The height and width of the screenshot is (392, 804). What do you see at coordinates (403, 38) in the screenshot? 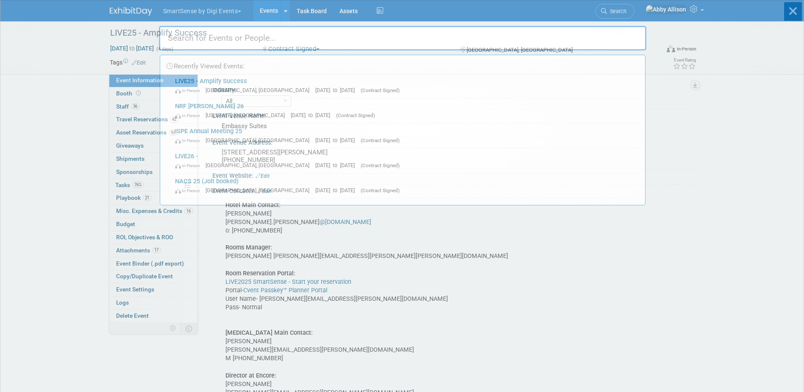
I see `input: Search for Events or People...` at bounding box center [403, 38].